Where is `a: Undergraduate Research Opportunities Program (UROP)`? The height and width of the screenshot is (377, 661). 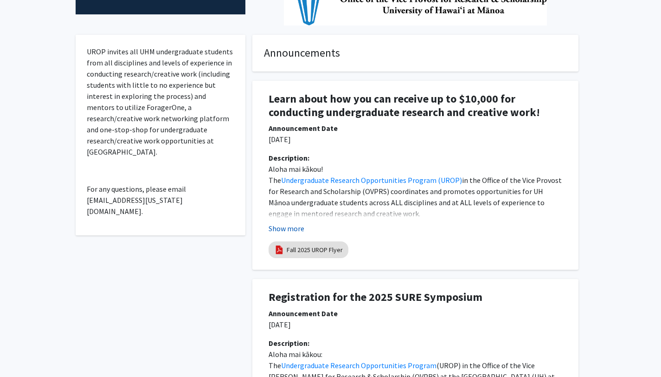
a: Undergraduate Research Opportunities Program (UROP) is located at coordinates (372, 180).